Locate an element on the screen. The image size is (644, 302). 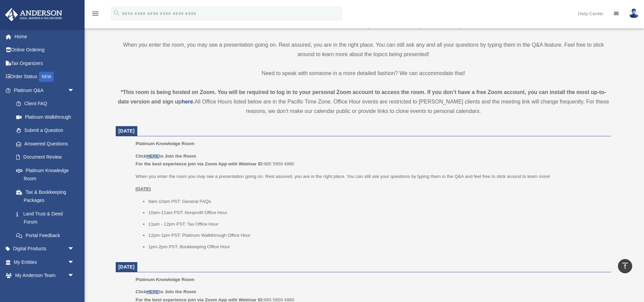
li: 12pm-1pm PST: Platinum Walkthrough Office Hour is located at coordinates (377, 235).